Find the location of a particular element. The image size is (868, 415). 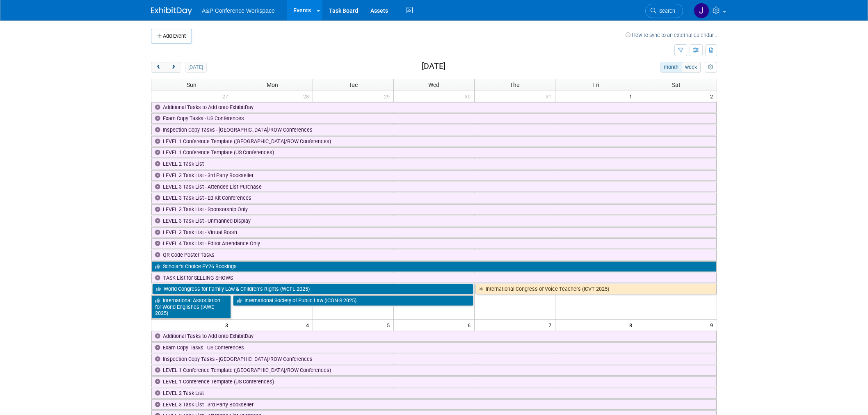

a: International Congress of Voice Teachers (ICVT 2025) is located at coordinates (596, 289).